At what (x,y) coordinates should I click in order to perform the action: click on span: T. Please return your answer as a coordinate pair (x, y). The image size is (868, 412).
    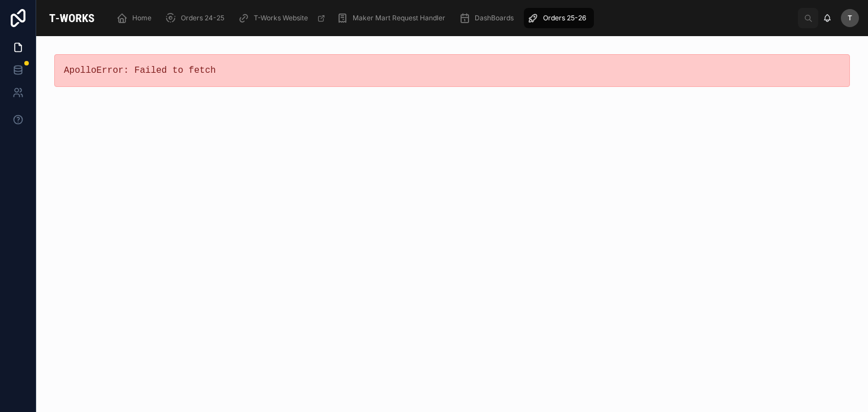
    Looking at the image, I should click on (850, 18).